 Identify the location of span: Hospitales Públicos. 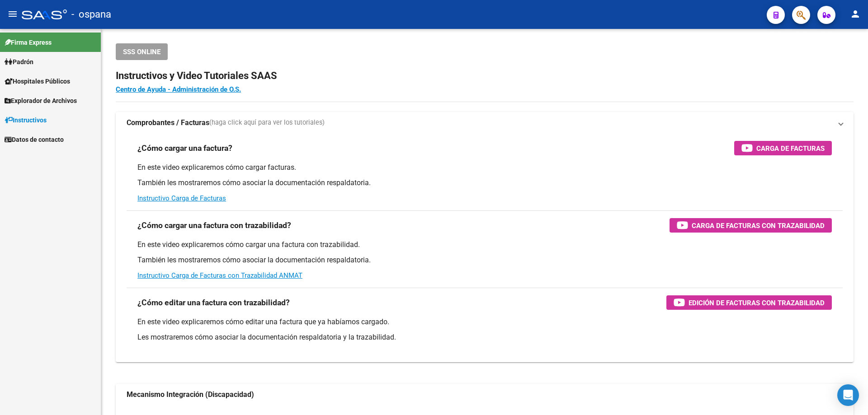
(37, 81).